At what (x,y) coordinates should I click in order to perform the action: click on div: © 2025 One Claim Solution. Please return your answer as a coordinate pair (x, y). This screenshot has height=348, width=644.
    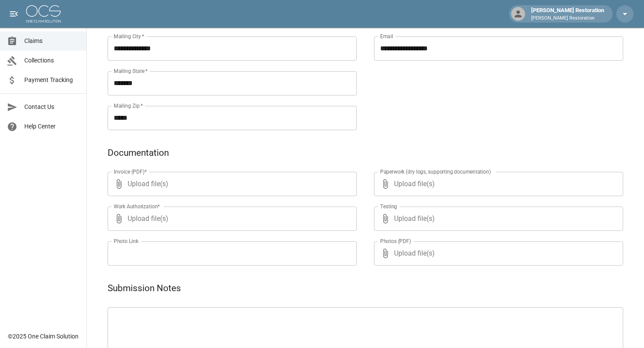
    Looking at the image, I should click on (43, 337).